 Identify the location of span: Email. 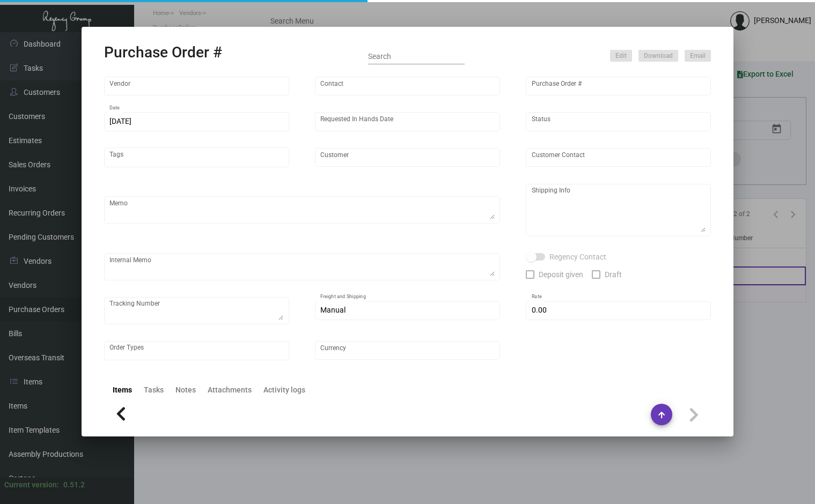
(697, 56).